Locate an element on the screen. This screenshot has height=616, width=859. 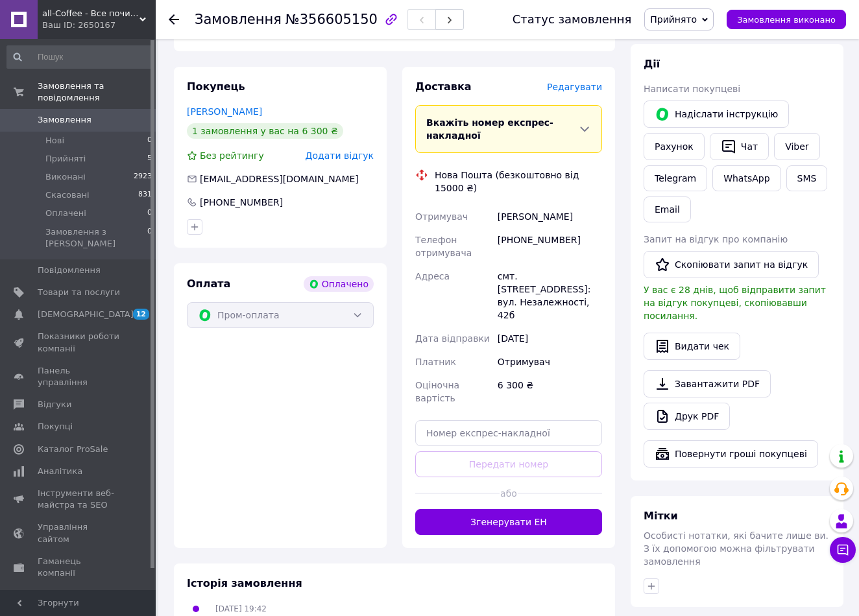
button: Видати чек is located at coordinates (691, 346).